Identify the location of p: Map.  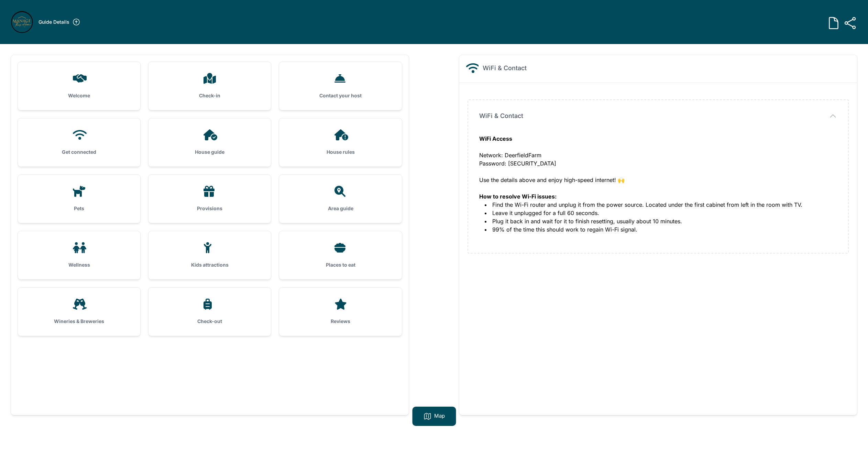
(440, 417).